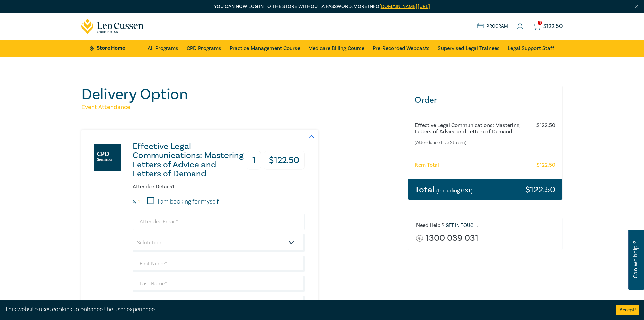 The image size is (644, 320). I want to click on a: Program, so click(492, 27).